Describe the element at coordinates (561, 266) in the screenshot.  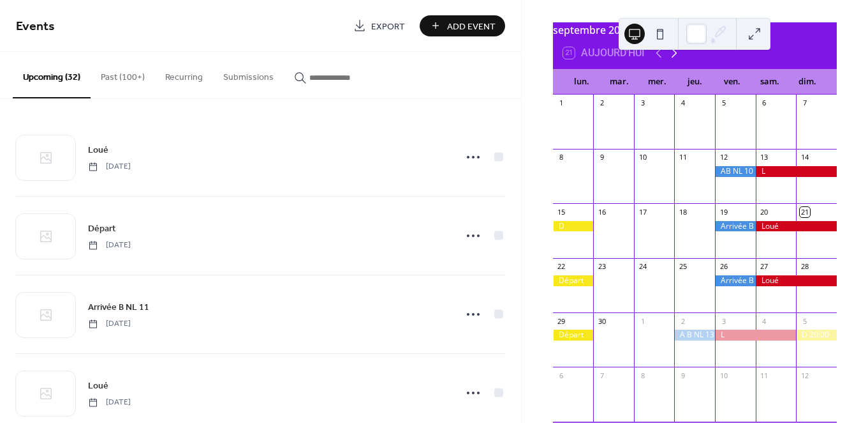
I see `div: 22` at that location.